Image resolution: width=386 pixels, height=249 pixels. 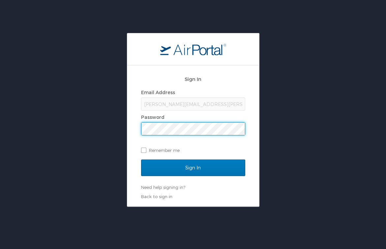 What do you see at coordinates (163, 187) in the screenshot?
I see `a: Need help signing in?` at bounding box center [163, 187].